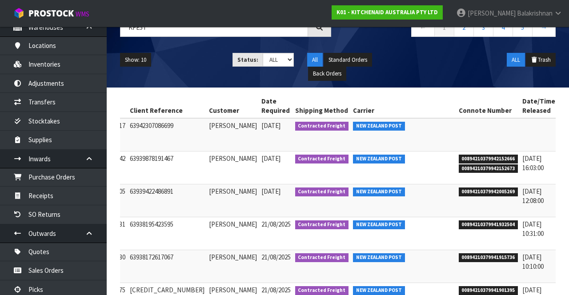 The image size is (569, 295). Describe the element at coordinates (515, 60) in the screenshot. I see `button: ALL` at that location.